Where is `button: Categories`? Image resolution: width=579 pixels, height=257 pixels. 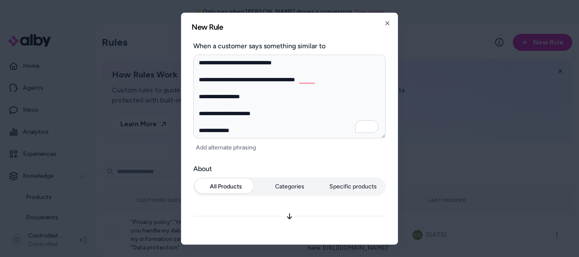
button: Categories is located at coordinates (290, 187).